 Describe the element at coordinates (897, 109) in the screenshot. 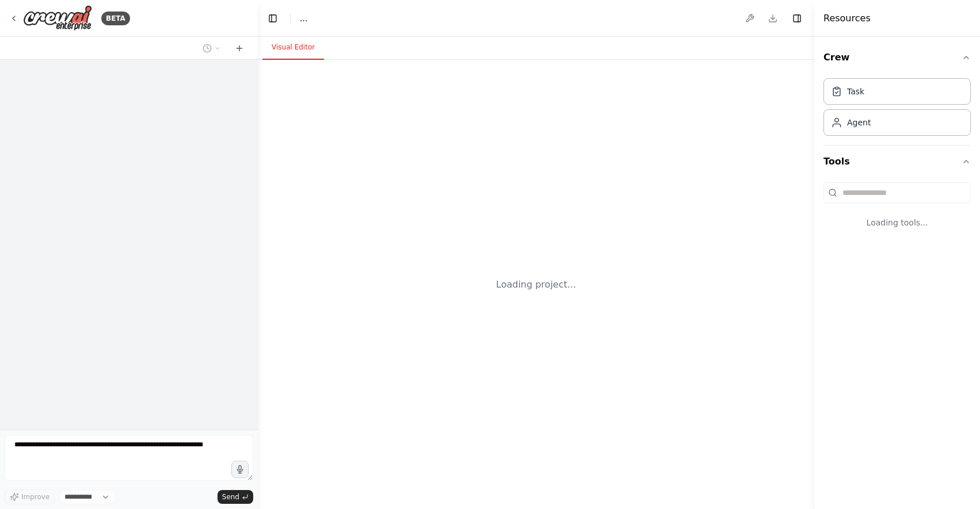

I see `div: Crew` at that location.